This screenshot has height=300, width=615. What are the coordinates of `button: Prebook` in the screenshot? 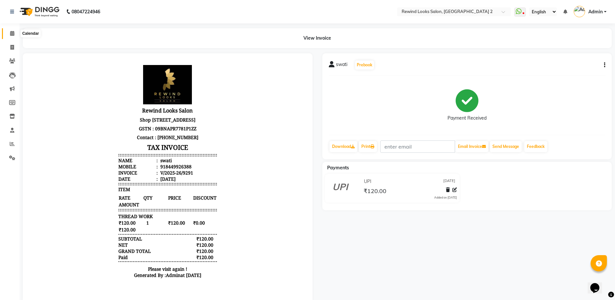 It's located at (365, 65).